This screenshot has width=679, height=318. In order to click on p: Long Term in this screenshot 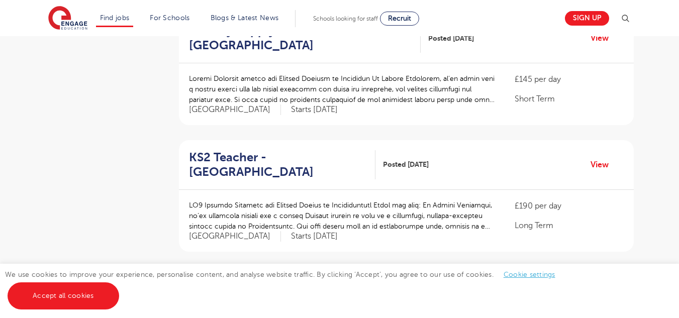, I will do `click(569, 226)`.